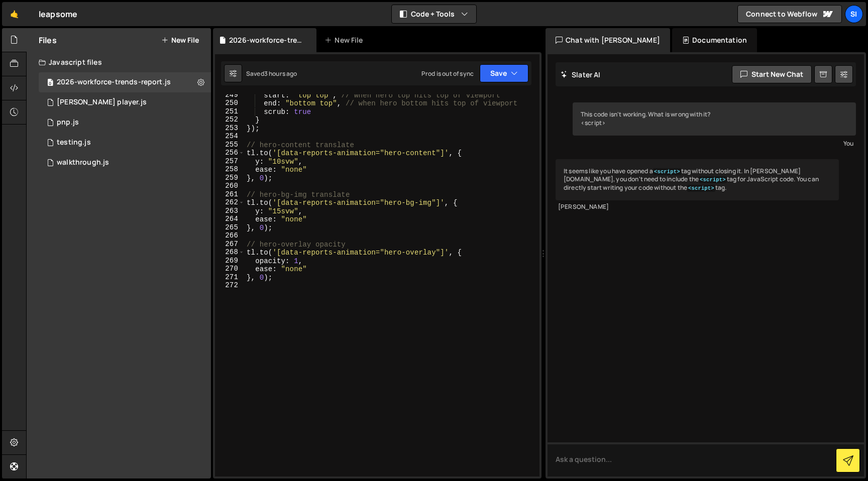 The height and width of the screenshot is (481, 868). What do you see at coordinates (230, 252) in the screenshot?
I see `div: 268` at bounding box center [230, 252].